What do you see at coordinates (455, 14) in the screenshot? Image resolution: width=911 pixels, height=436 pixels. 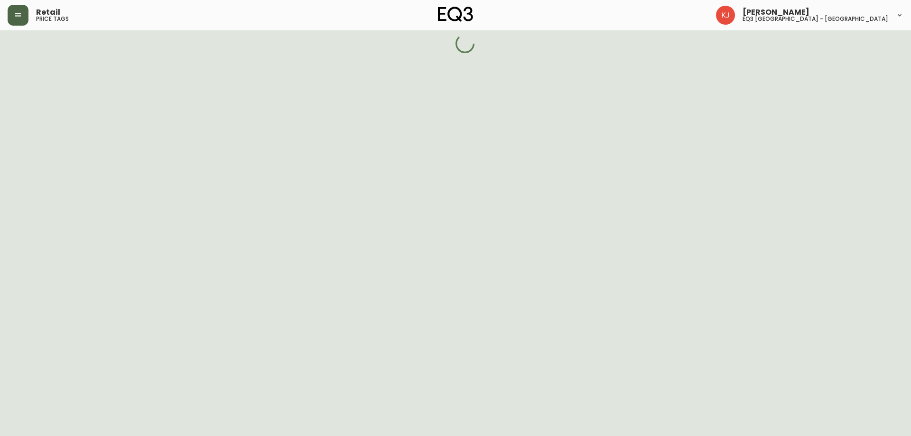 I see `img: logo` at bounding box center [455, 14].